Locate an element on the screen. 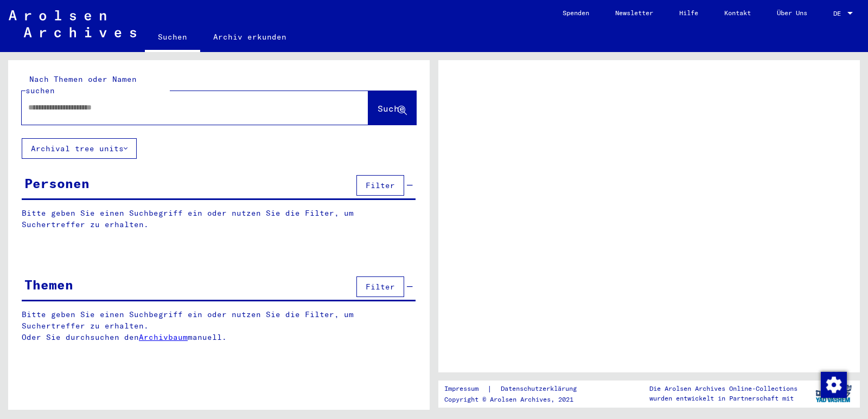 Image resolution: width=868 pixels, height=419 pixels. div: Themen is located at coordinates (49, 285).